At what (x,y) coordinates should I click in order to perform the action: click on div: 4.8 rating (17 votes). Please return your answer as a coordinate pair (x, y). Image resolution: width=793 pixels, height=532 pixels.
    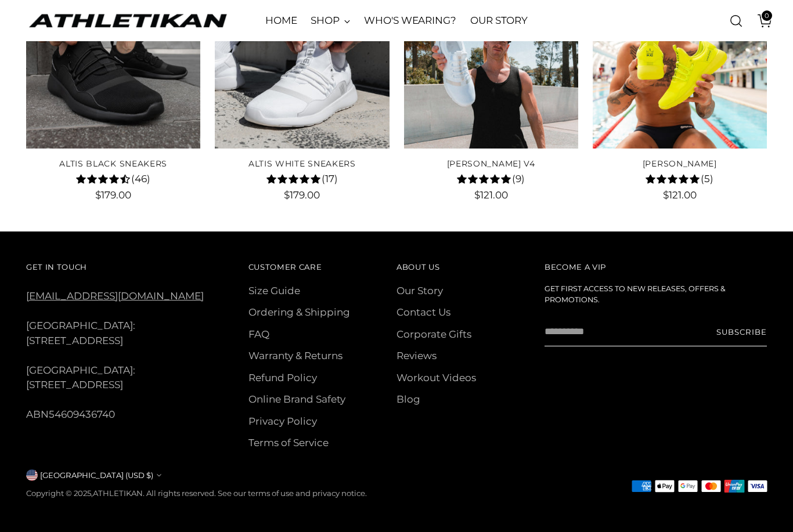
    Looking at the image, I should click on (302, 179).